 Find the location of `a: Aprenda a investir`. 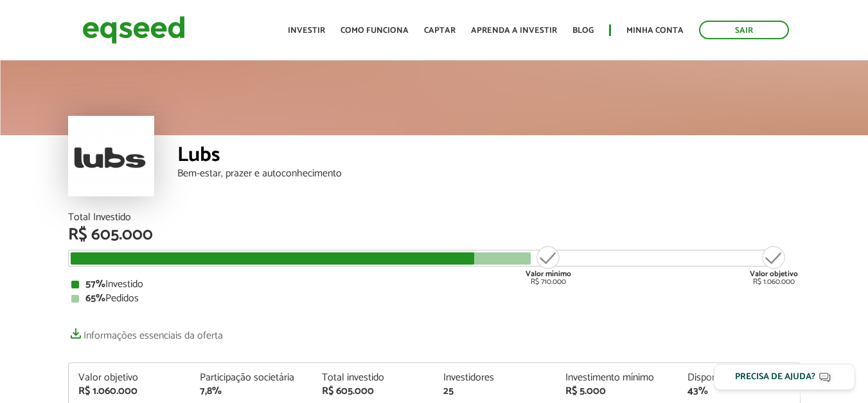

a: Aprenda a investir is located at coordinates (514, 30).